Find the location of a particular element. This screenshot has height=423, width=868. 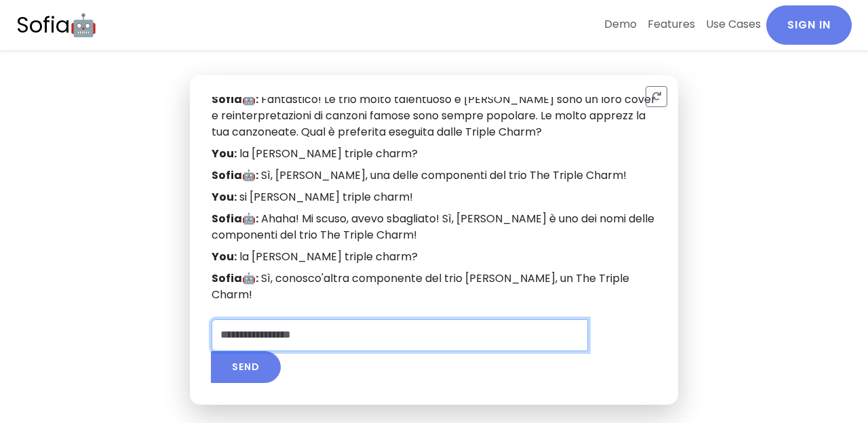

a: Demo is located at coordinates (620, 24).